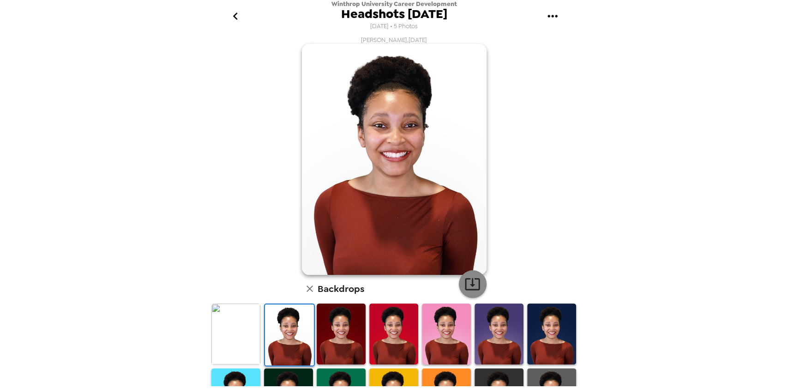 The height and width of the screenshot is (389, 788). What do you see at coordinates (236, 334) in the screenshot?
I see `img: Original` at bounding box center [236, 334].